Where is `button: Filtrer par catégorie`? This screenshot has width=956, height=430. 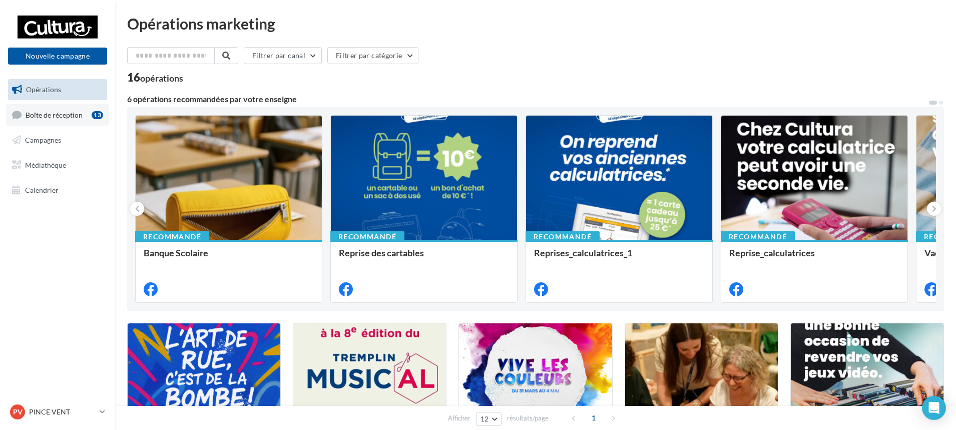
button: Filtrer par catégorie is located at coordinates (373, 56).